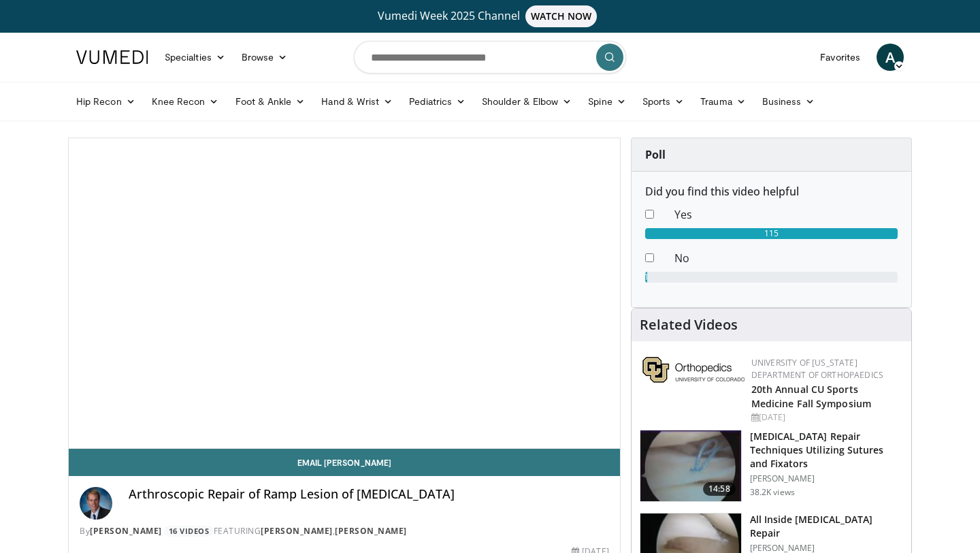  I want to click on a: Browse, so click(265, 57).